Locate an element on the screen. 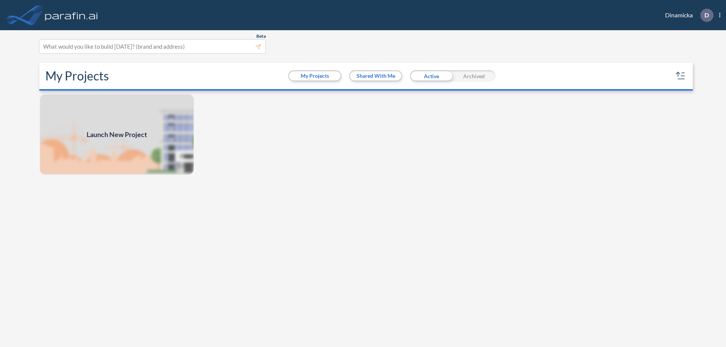 The image size is (726, 347). button: sort is located at coordinates (680, 76).